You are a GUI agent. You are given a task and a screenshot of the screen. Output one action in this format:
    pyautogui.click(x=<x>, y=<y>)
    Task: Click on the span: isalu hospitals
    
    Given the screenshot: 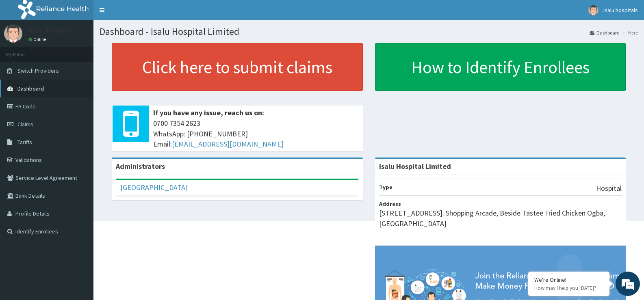 What is the action you would take?
    pyautogui.click(x=621, y=10)
    